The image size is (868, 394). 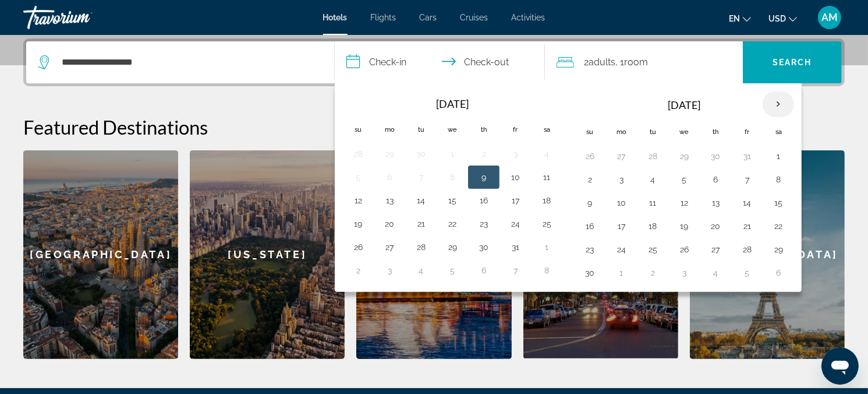 I want to click on span: Activities, so click(x=528, y=17).